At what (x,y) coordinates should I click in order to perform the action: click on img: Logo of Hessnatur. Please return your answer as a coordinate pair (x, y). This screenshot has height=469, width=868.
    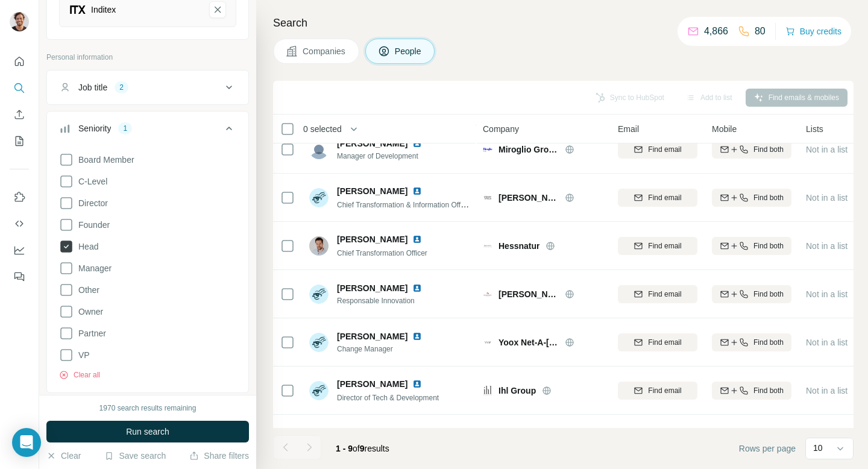
    Looking at the image, I should click on (488, 246).